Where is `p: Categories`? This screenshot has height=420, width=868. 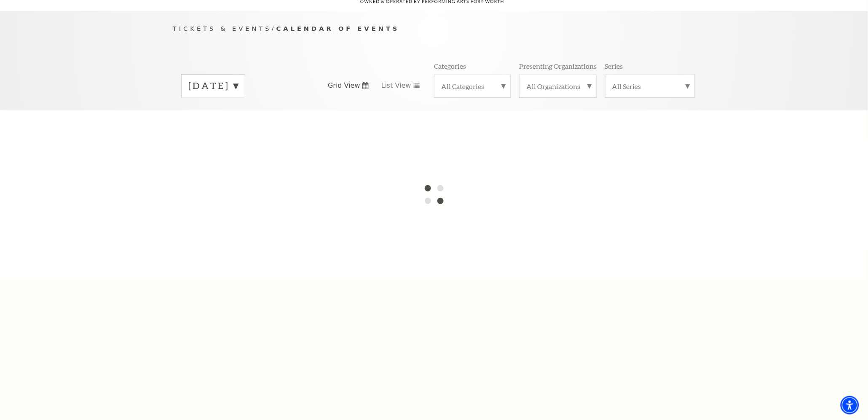
p: Categories is located at coordinates (450, 66).